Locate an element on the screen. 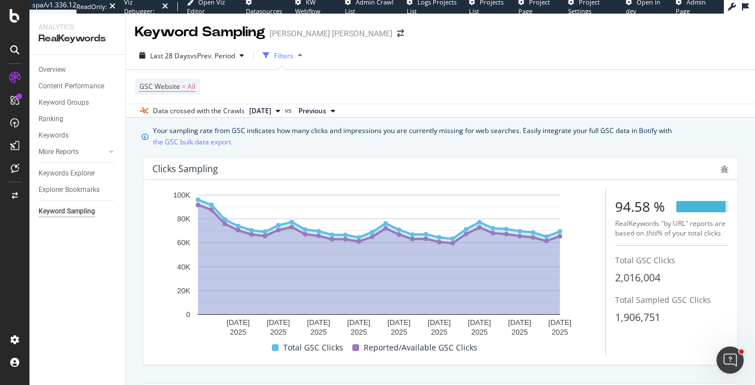  div: ReadOnly: is located at coordinates (92, 7).